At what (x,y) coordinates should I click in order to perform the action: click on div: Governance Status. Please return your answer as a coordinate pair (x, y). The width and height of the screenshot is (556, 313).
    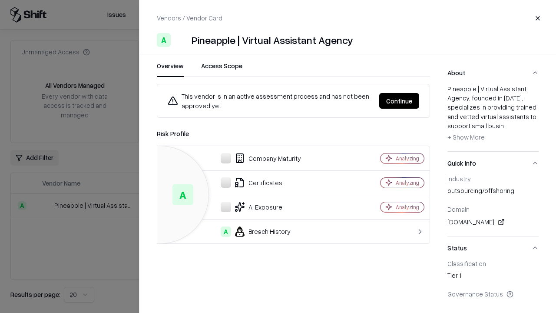
    Looking at the image, I should click on (493, 294).